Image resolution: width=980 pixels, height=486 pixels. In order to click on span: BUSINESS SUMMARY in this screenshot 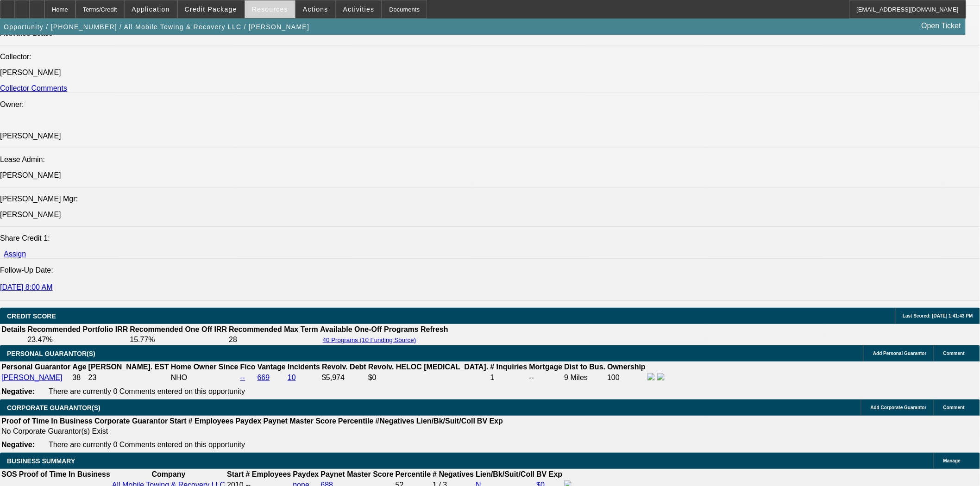, I will do `click(41, 462)`.